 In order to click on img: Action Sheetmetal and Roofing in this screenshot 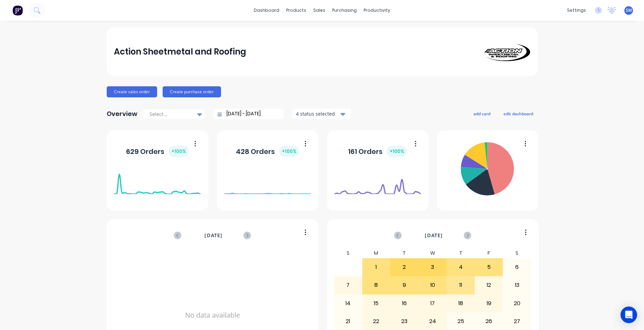, I will do `click(506, 52)`.